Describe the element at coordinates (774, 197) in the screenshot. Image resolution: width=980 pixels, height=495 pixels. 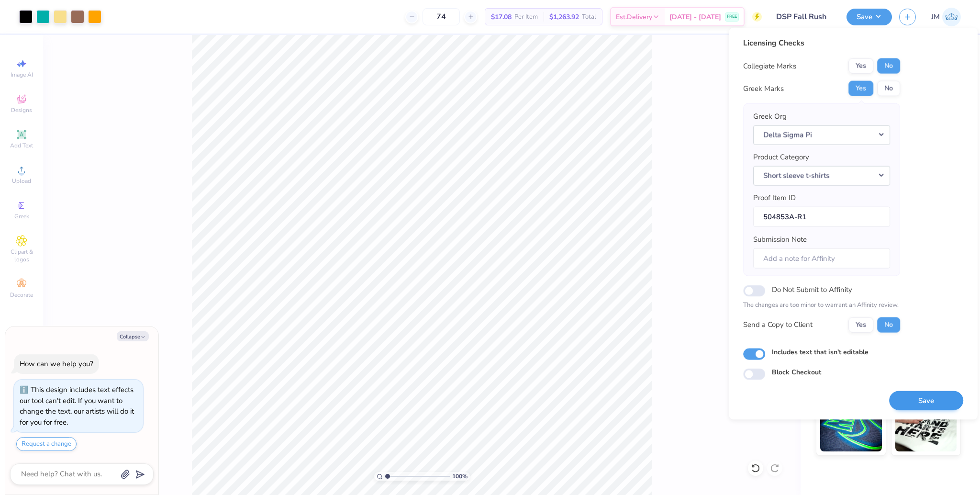
I see `label: Proof Item ID` at that location.